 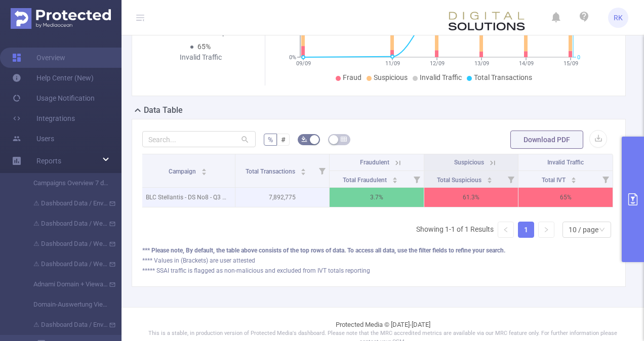 What do you see at coordinates (578, 57) in the screenshot?
I see `tspan: 0` at bounding box center [578, 57].